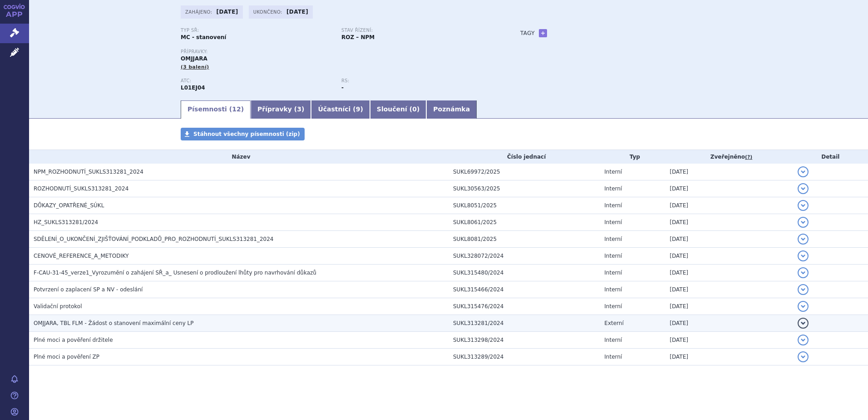 Image resolution: width=868 pixels, height=420 pixels. What do you see at coordinates (299, 109) in the screenshot?
I see `span: 3` at bounding box center [299, 109].